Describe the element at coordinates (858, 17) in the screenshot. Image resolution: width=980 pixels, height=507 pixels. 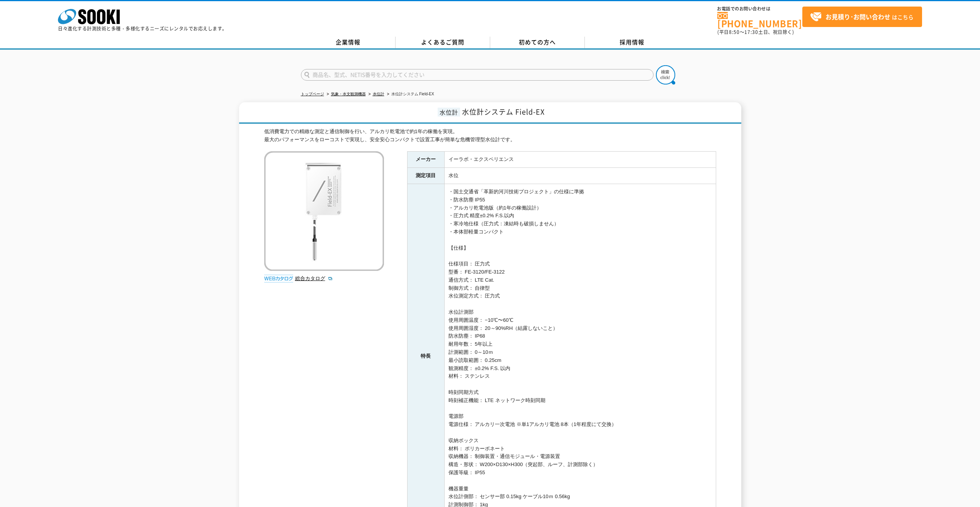
I see `strong: お見積り･お問い合わせ` at that location.